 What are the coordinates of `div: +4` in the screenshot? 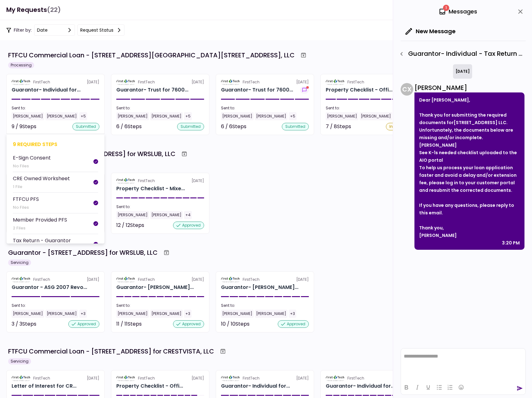 It's located at (188, 215).